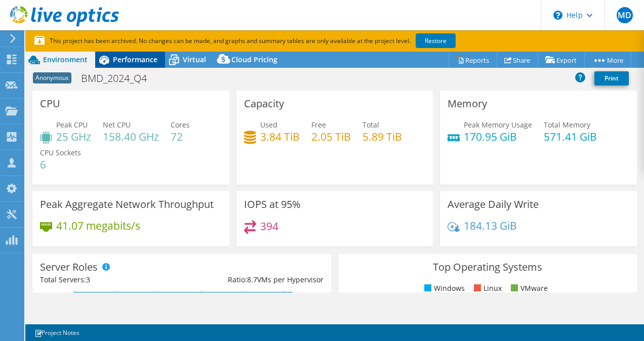 The height and width of the screenshot is (341, 644). What do you see at coordinates (371, 125) in the screenshot?
I see `span: Total` at bounding box center [371, 125].